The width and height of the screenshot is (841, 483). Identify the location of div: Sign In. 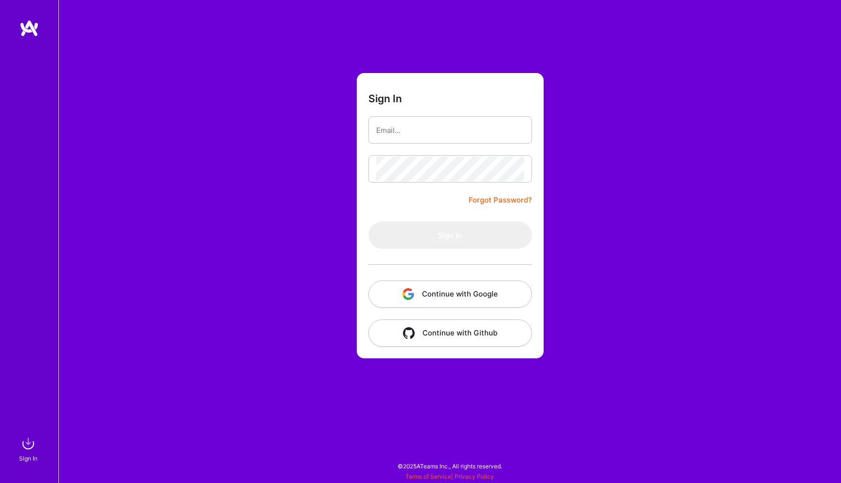
(28, 458).